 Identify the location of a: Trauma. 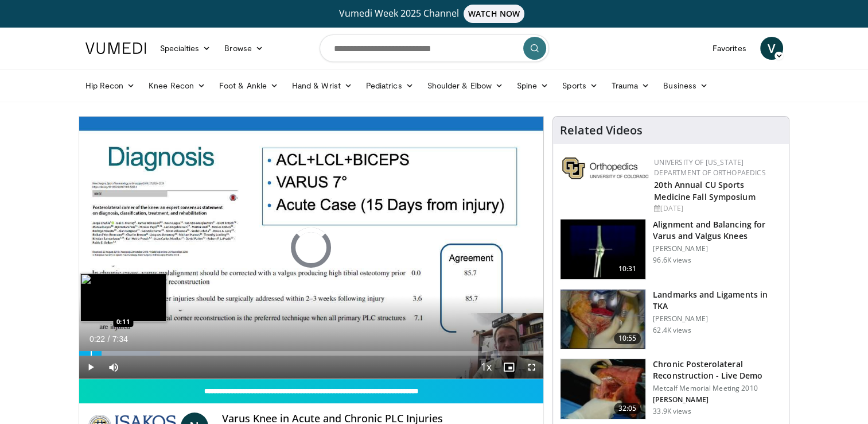
(631, 86).